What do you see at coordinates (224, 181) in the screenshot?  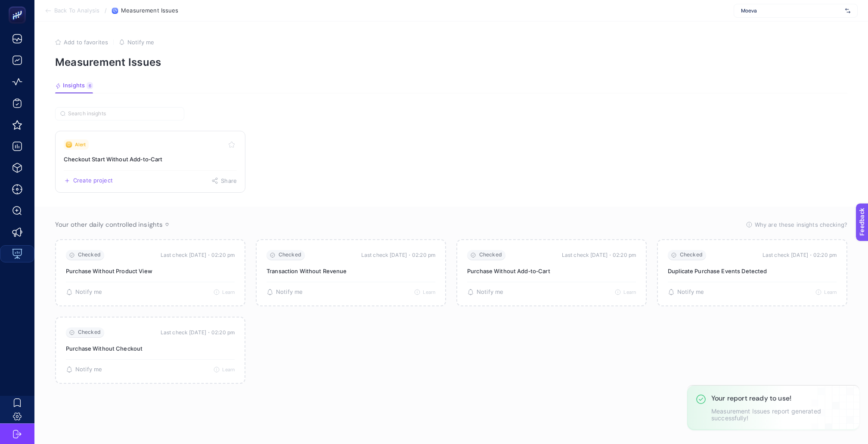 I see `button: Share this insight` at bounding box center [224, 181].